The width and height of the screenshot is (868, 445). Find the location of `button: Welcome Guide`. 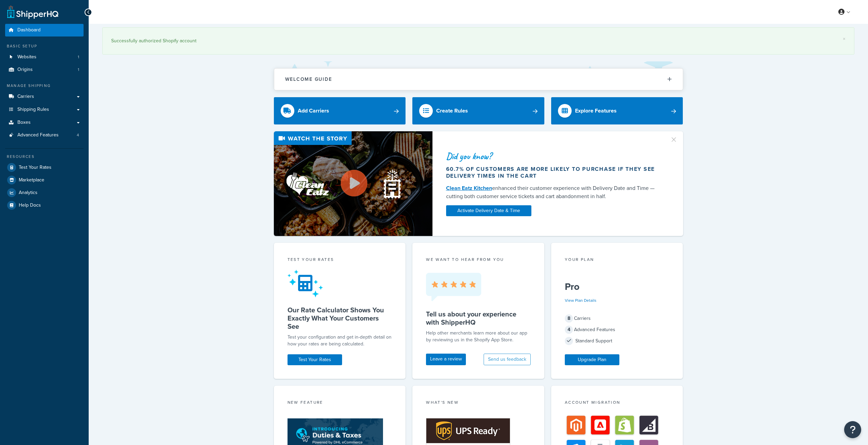

button: Welcome Guide is located at coordinates (479, 79).